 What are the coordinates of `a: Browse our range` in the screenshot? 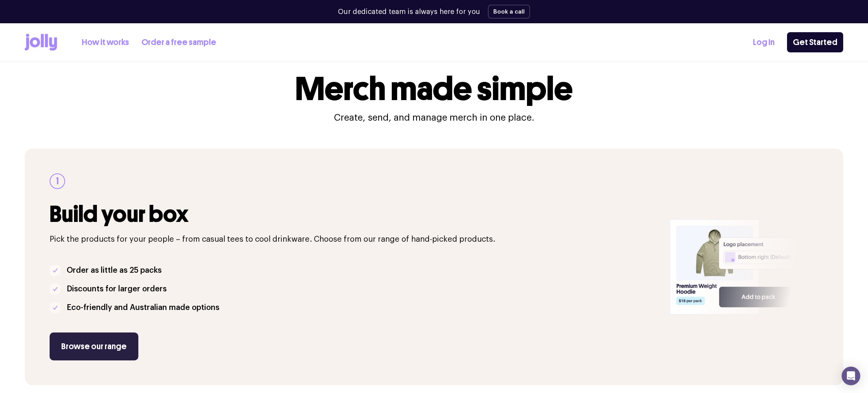 It's located at (93, 346).